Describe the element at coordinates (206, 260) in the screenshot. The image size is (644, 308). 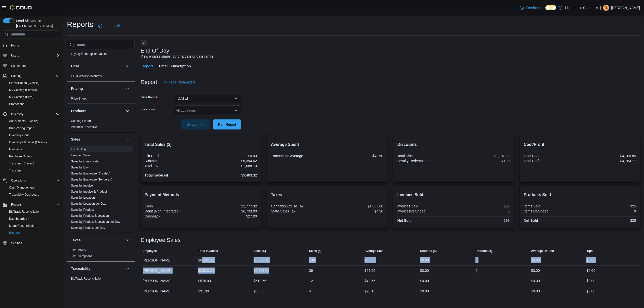
I see `div: $6,292.22` at that location.